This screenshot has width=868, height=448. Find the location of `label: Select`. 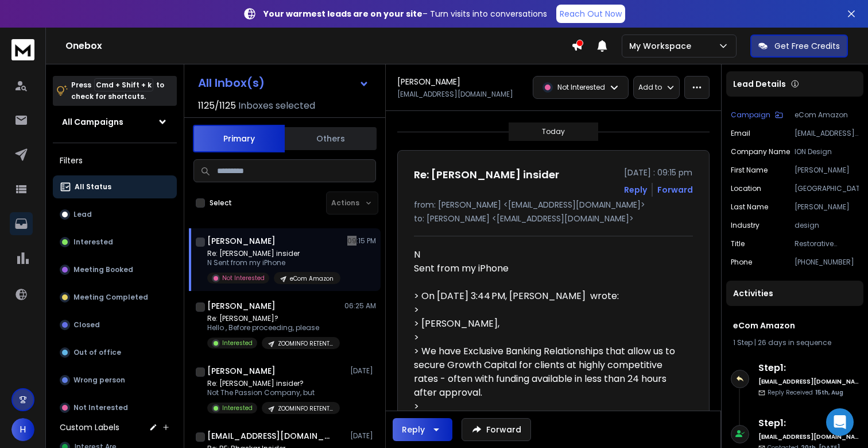

label: Select is located at coordinates (220, 203).